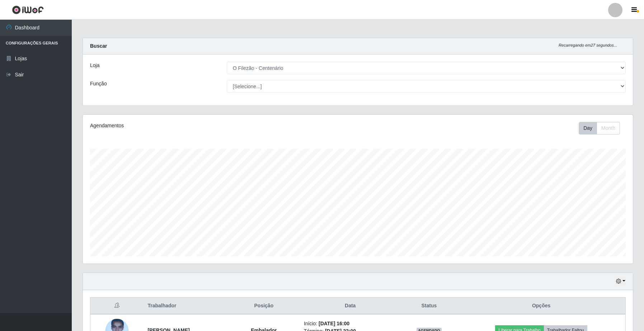  I want to click on div: Toolbar with button groups, so click(602, 128).